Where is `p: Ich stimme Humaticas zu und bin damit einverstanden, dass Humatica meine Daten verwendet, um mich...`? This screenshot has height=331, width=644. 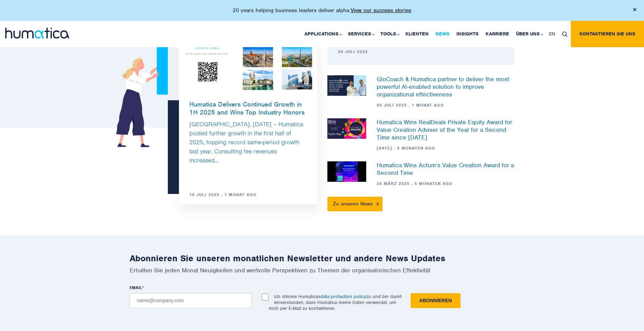 p: Ich stimme Humaticas zu und bin damit einverstanden, dass Humatica meine Daten verwendet, um mich... is located at coordinates (335, 302).